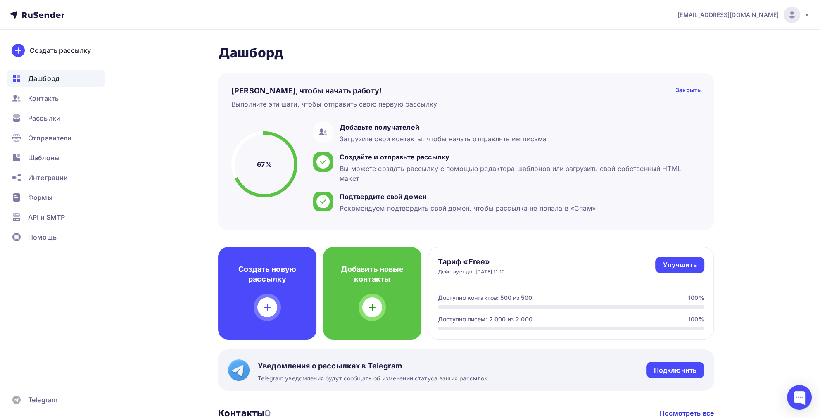  What do you see at coordinates (56, 138) in the screenshot?
I see `a: Отправители` at bounding box center [56, 138].